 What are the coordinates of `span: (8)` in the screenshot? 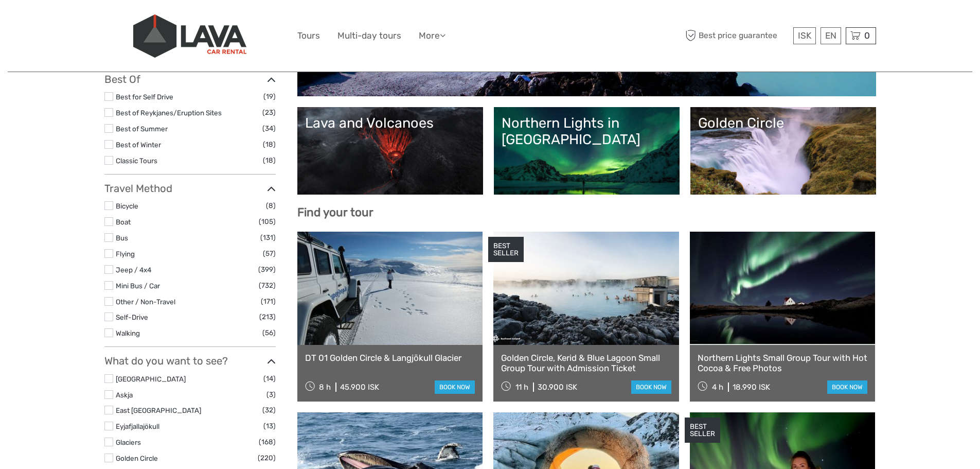 It's located at (271, 206).